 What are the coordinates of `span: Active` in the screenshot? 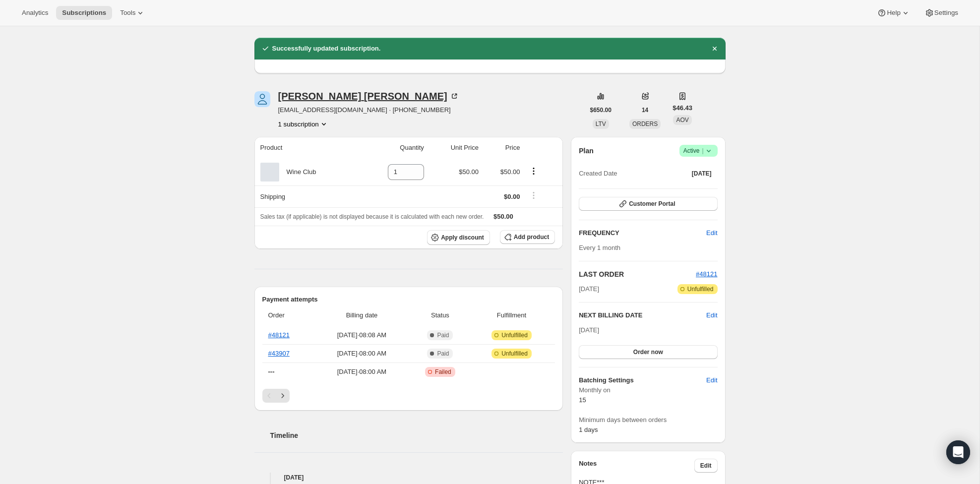 It's located at (698, 151).